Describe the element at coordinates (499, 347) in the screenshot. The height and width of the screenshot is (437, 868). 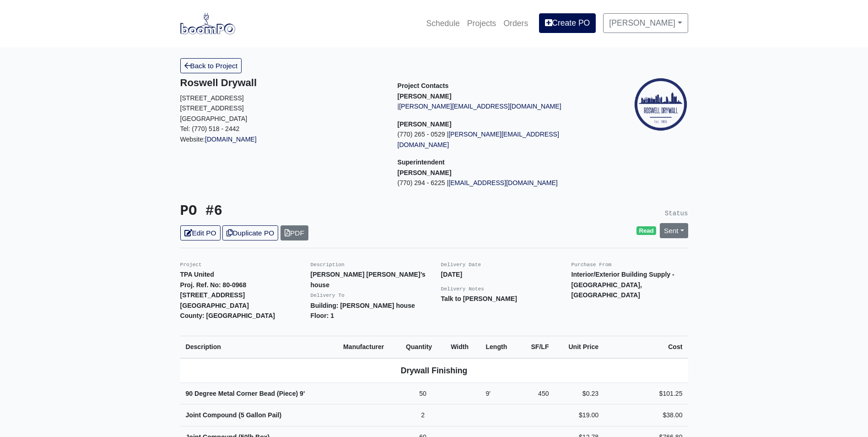
I see `th: Length` at that location.